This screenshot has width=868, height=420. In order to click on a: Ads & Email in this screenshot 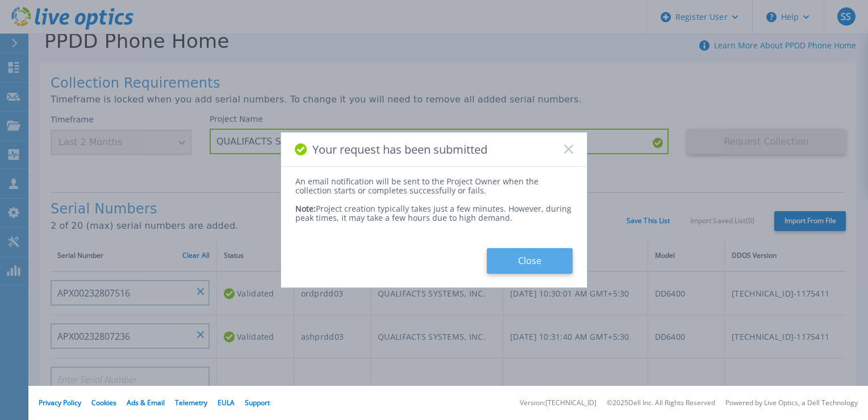, I will do `click(145, 402)`.